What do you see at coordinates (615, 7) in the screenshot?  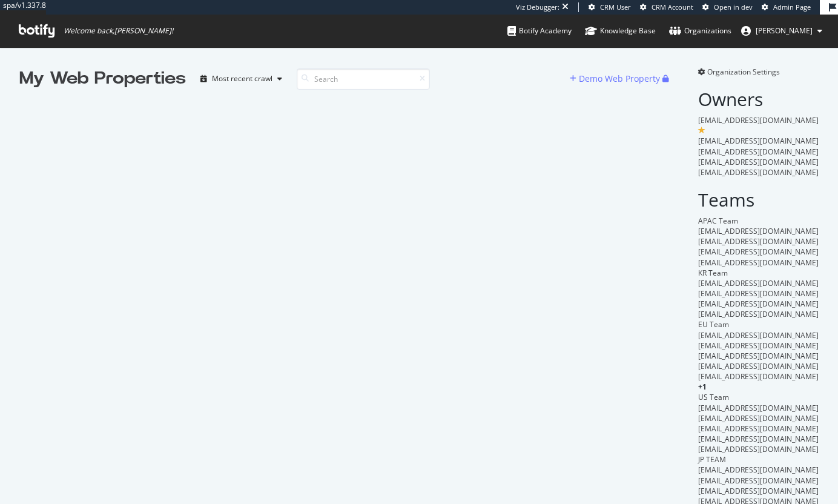 I see `span: CRM User` at bounding box center [615, 7].